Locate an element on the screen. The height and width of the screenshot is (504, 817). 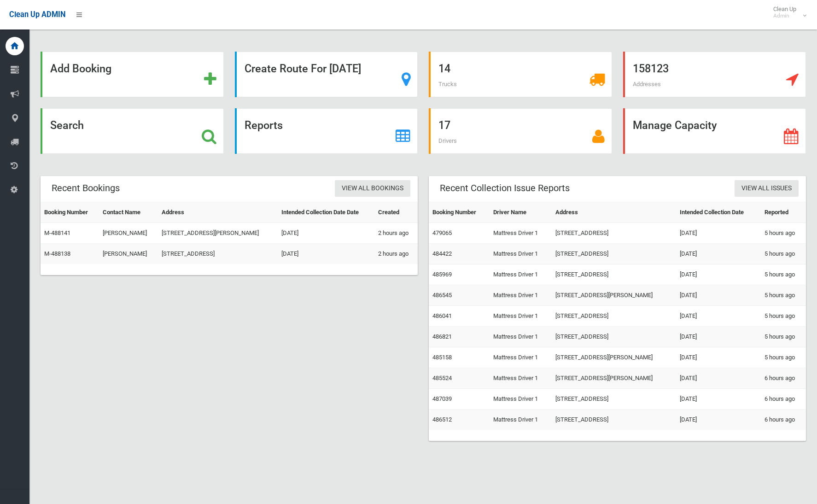
a: 14 Trucks is located at coordinates (521, 74).